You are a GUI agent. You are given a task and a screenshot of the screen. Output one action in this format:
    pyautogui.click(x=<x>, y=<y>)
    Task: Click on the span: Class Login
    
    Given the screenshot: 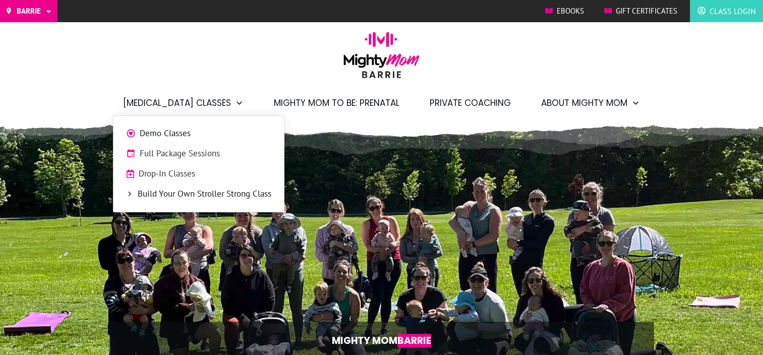 What is the action you would take?
    pyautogui.click(x=732, y=11)
    